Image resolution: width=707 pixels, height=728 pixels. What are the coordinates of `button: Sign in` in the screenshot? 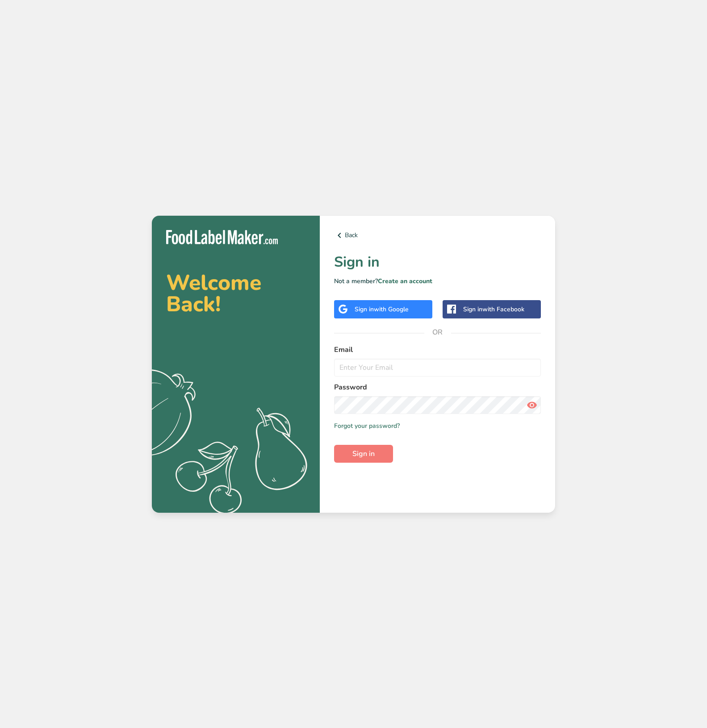 It's located at (363, 453).